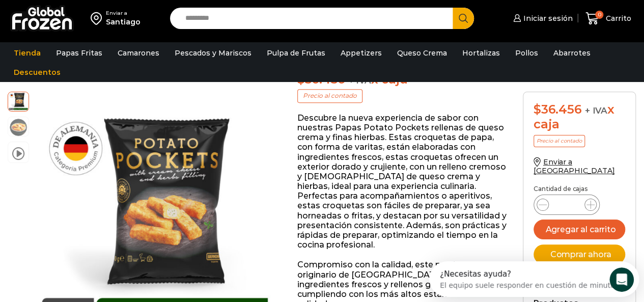 The width and height of the screenshot is (644, 302). Describe the element at coordinates (580, 229) in the screenshot. I see `button: Agregar al carrito` at that location.